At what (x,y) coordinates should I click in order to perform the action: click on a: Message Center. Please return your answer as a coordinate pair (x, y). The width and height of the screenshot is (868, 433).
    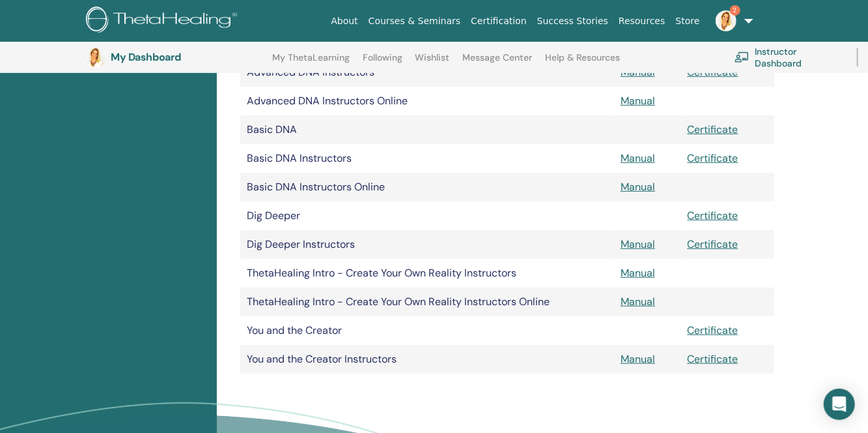
    Looking at the image, I should click on (497, 63).